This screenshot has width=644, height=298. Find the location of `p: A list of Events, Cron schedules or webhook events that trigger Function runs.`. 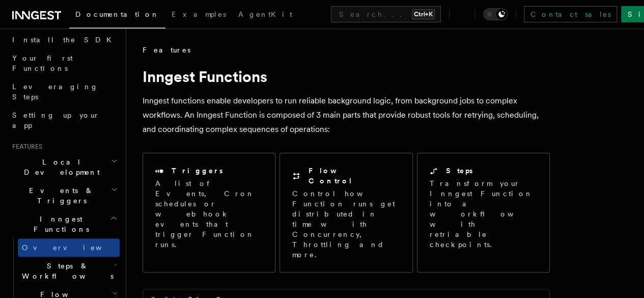

p: A list of Events, Cron schedules or webhook events that trigger Function runs. is located at coordinates (209, 214).